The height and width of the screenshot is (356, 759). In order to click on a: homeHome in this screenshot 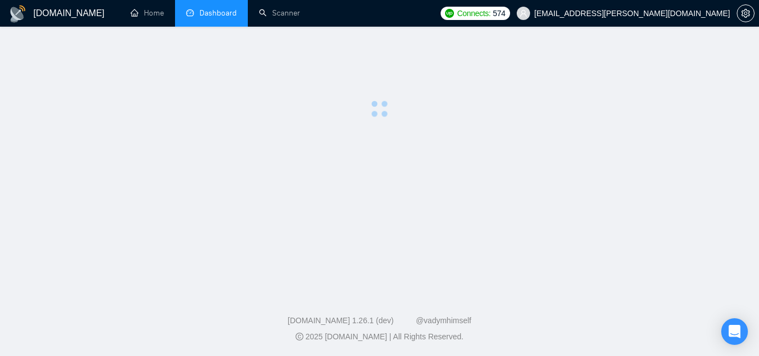, I will do `click(147, 13)`.